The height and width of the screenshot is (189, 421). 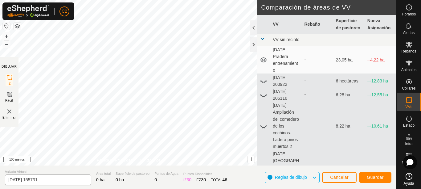 What do you see at coordinates (9, 111) in the screenshot?
I see `img: VV` at bounding box center [9, 111].